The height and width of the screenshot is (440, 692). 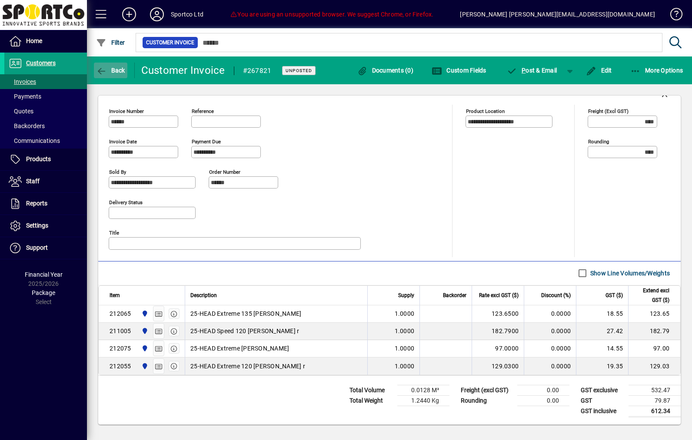 What do you see at coordinates (498, 331) in the screenshot?
I see `div: 182.7900` at bounding box center [498, 331].